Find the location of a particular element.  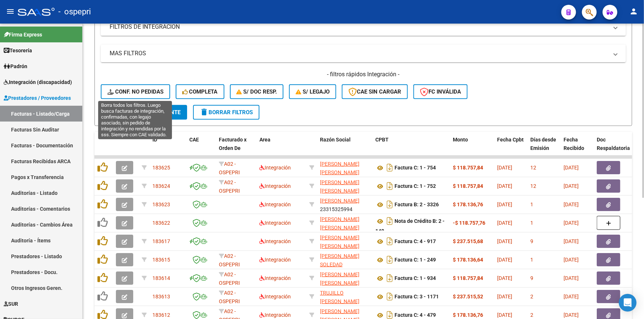

button: FC Inválida is located at coordinates (440, 92).